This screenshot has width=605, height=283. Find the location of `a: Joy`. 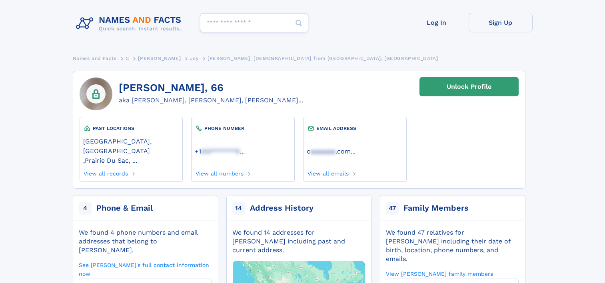

a: Joy is located at coordinates (194, 58).